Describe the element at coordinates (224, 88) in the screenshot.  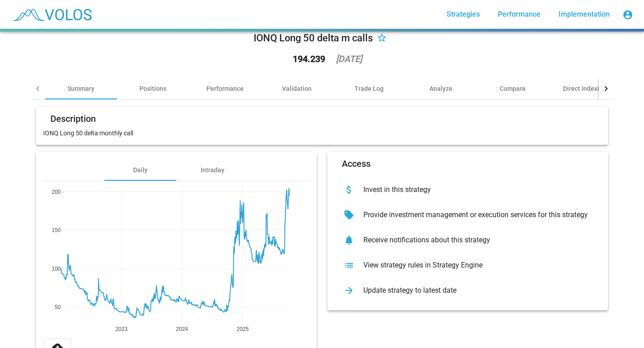
I see `div: Performance` at that location.